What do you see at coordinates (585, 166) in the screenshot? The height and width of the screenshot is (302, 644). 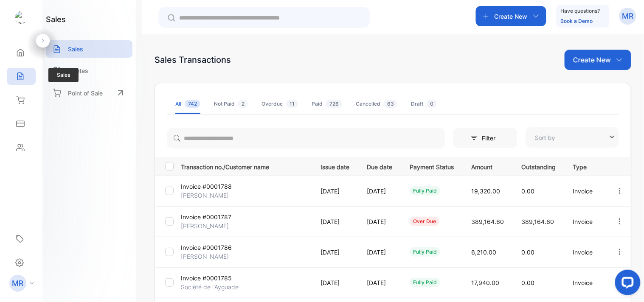 I see `p: Type` at bounding box center [585, 166].